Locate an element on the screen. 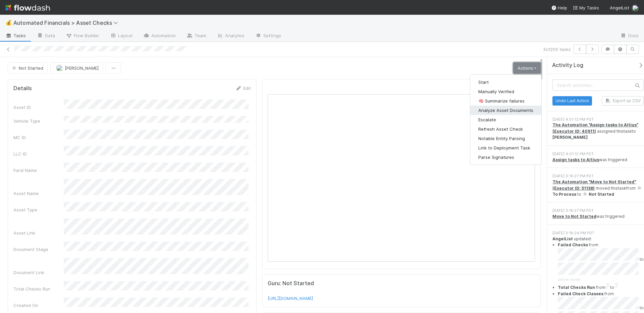  a: Flow Builder is located at coordinates (83, 36).